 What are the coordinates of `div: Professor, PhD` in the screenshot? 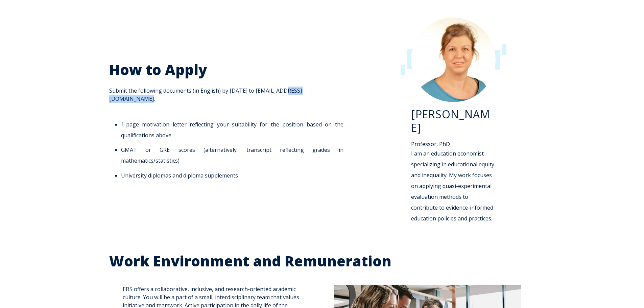 It's located at (453, 144).